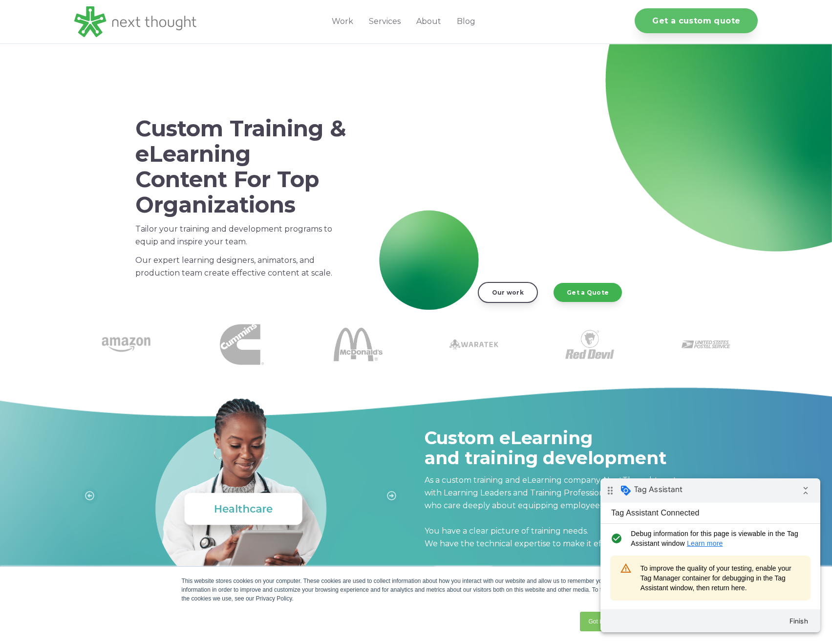 This screenshot has height=644, width=832. I want to click on span: To improve the quality of your testing, enable your Tag Manager container for debugging in the Ta..., so click(120, 100).